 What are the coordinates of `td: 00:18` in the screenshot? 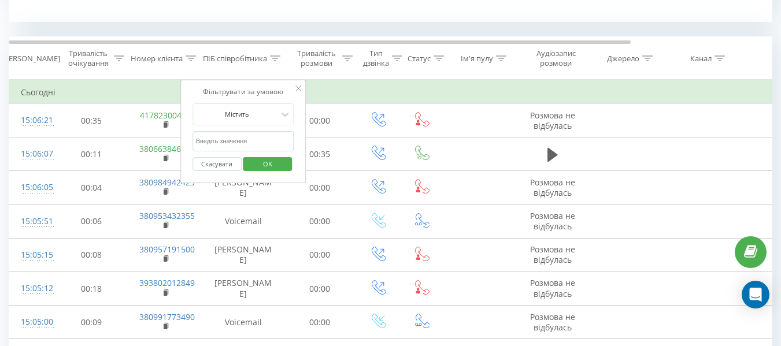 It's located at (91, 289).